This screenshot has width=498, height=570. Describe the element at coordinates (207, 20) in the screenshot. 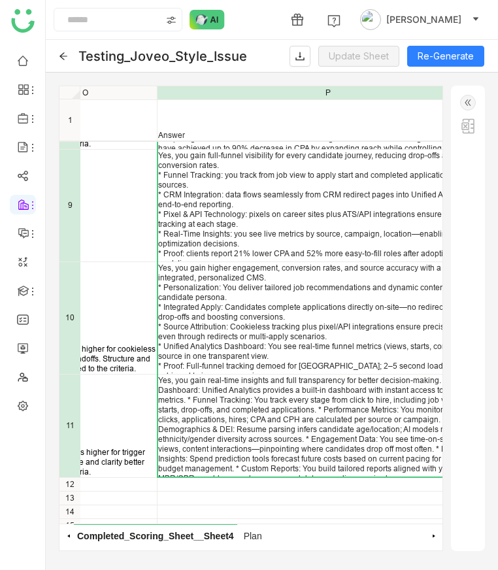

I see `img: ask-buddy-normal.svg` at that location.